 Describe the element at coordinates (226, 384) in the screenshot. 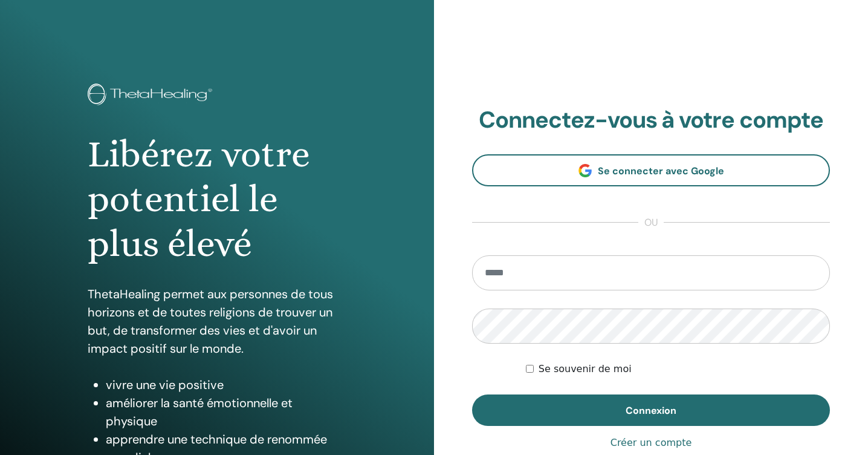

I see `li: vivre une vie positive` at that location.